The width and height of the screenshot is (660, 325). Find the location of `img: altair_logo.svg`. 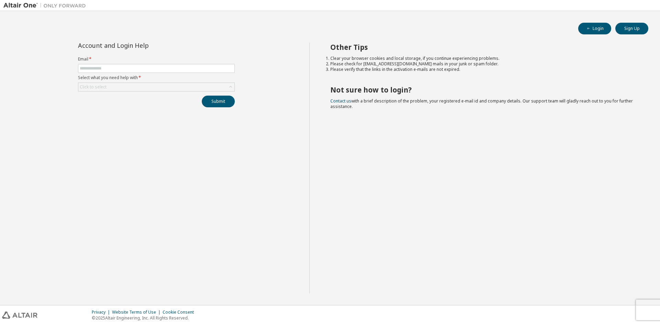

img: altair_logo.svg is located at coordinates (20, 315).